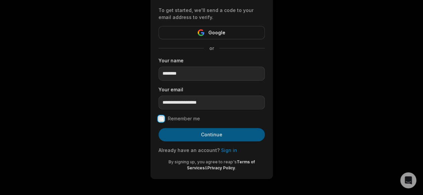 This screenshot has height=195, width=423. I want to click on div: To get started, we'll send a code to your email address to verify., so click(212, 14).